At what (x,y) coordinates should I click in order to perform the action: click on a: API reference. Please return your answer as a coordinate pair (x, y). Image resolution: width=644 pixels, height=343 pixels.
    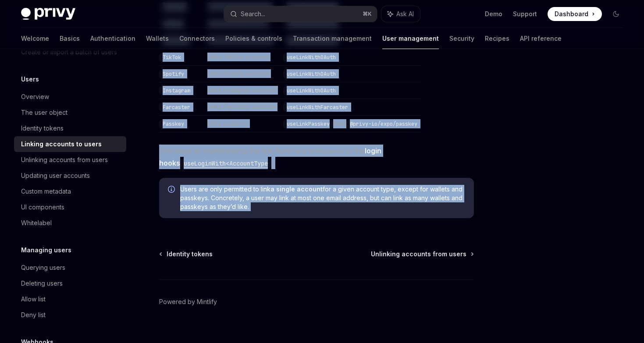
    Looking at the image, I should click on (540, 39).